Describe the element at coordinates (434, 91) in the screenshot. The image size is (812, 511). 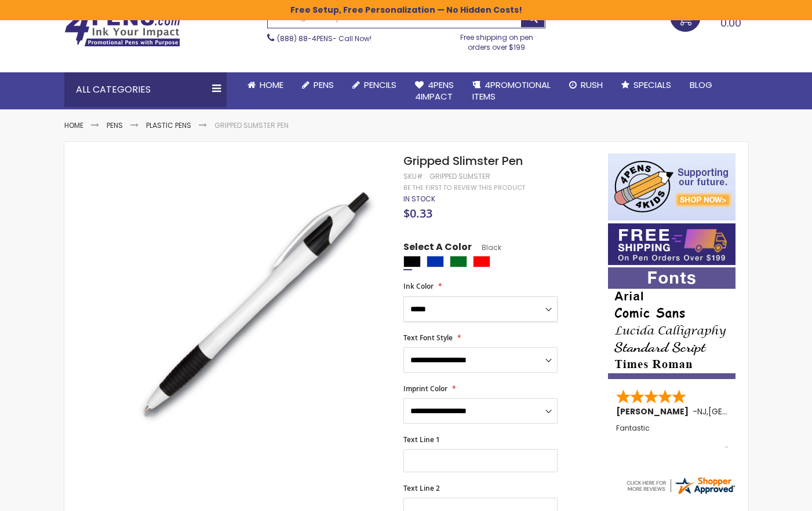
I see `a: 4Pens4impact` at that location.